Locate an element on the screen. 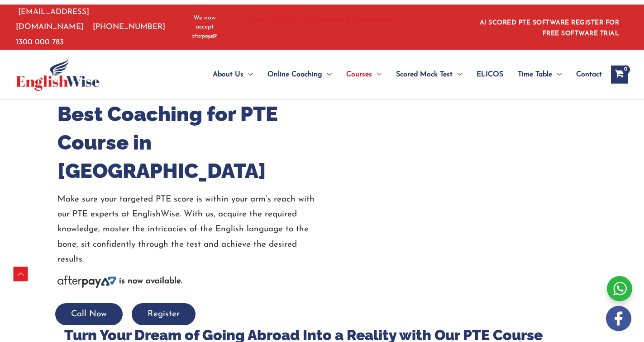  a: ELICOS is located at coordinates (489, 74).